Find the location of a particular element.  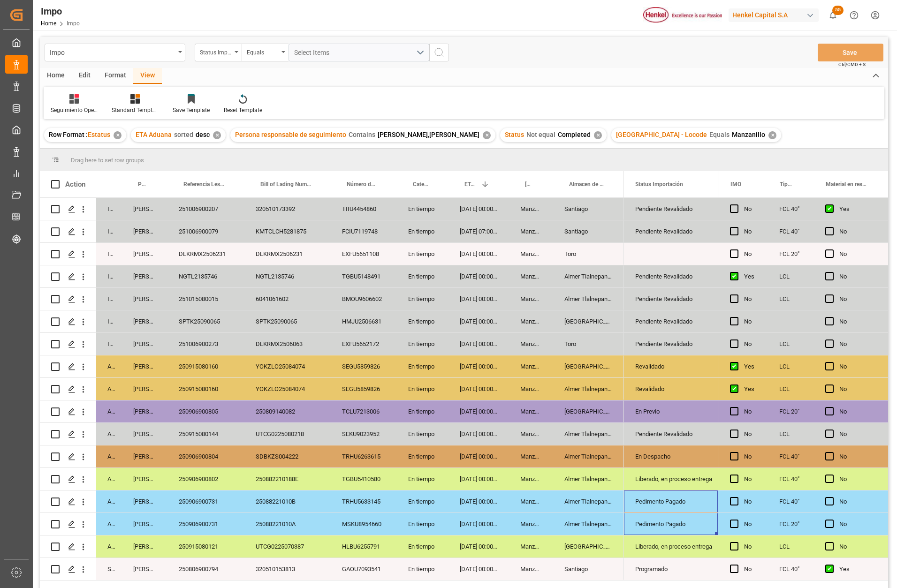

div: SDBKZS004222 is located at coordinates (288, 456).